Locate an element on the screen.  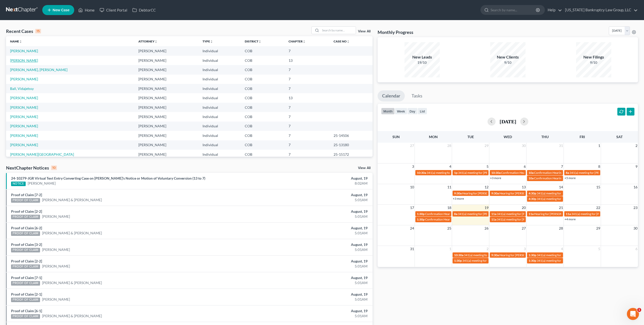
a: Proof of Claim [3-2] is located at coordinates (26, 244).